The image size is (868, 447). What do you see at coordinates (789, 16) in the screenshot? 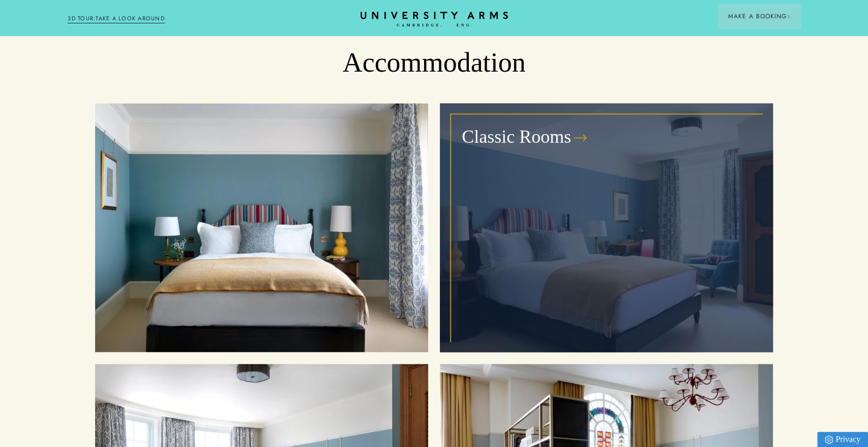
I see `img: Arrow icon` at bounding box center [789, 16].